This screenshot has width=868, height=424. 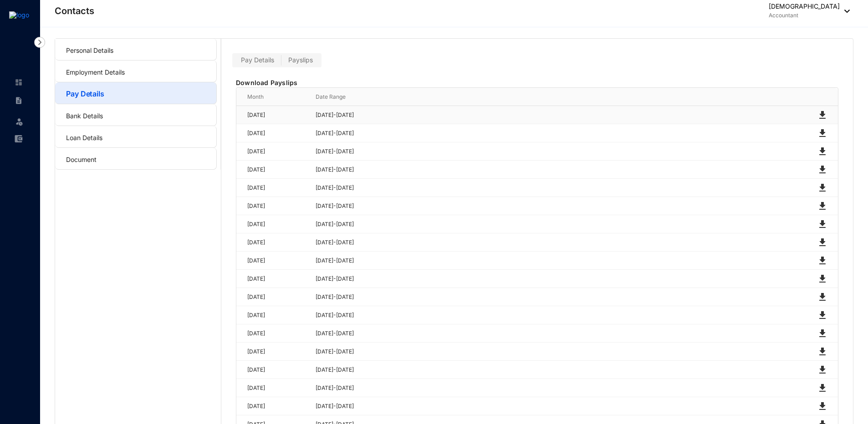 What do you see at coordinates (84, 115) in the screenshot?
I see `a: Bank Details` at bounding box center [84, 115].